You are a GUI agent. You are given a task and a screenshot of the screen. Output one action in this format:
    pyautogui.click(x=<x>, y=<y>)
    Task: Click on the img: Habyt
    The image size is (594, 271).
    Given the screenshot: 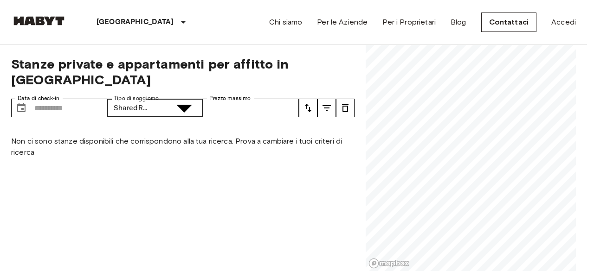 What is the action you would take?
    pyautogui.click(x=39, y=21)
    